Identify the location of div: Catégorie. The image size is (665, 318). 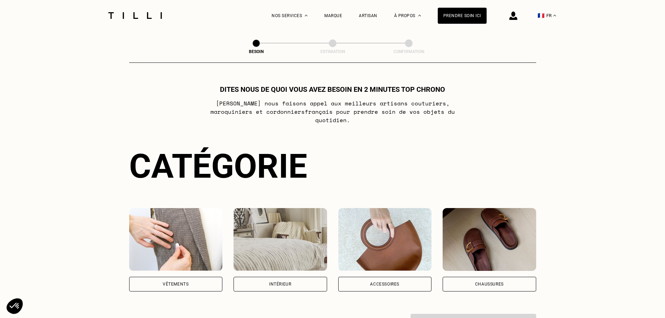
(333, 166).